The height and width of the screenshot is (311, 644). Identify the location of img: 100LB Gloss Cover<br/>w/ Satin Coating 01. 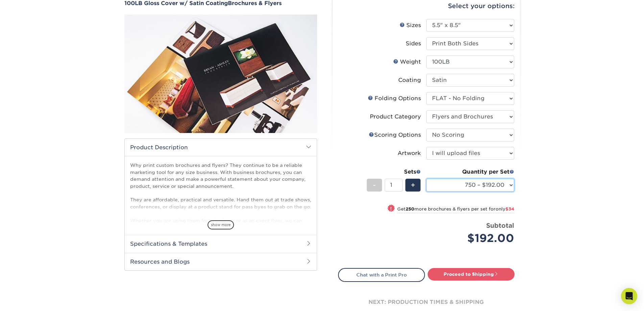
(221, 74).